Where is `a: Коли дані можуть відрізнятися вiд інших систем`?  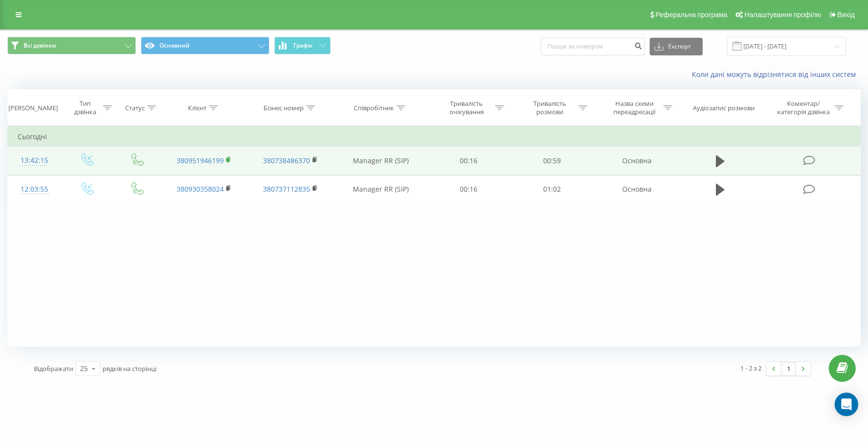 a: Коли дані можуть відрізнятися вiд інших систем is located at coordinates (776, 74).